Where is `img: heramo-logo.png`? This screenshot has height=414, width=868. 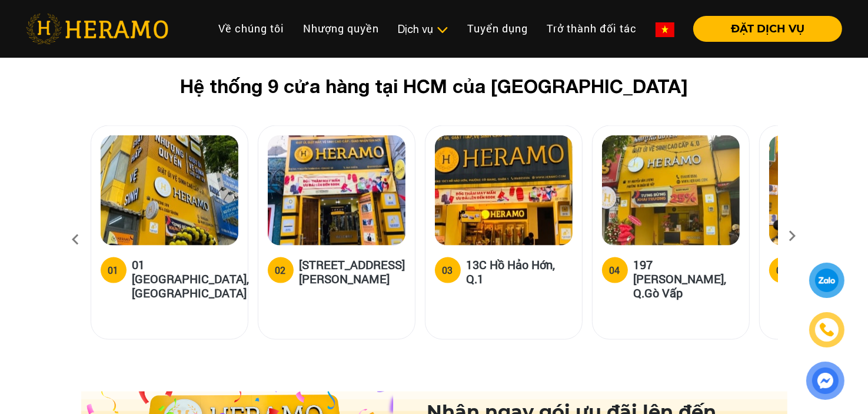
img: heramo-logo.png is located at coordinates (97, 28).